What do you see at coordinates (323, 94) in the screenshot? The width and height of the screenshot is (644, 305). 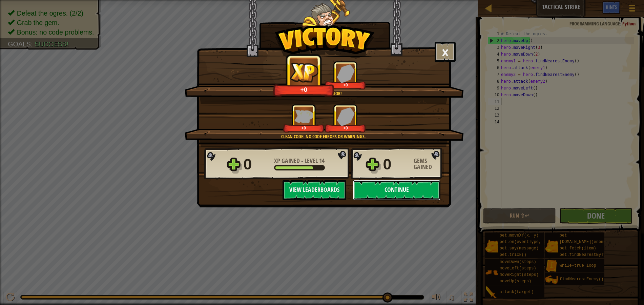 I see `div: You're a warrior!` at bounding box center [323, 94].